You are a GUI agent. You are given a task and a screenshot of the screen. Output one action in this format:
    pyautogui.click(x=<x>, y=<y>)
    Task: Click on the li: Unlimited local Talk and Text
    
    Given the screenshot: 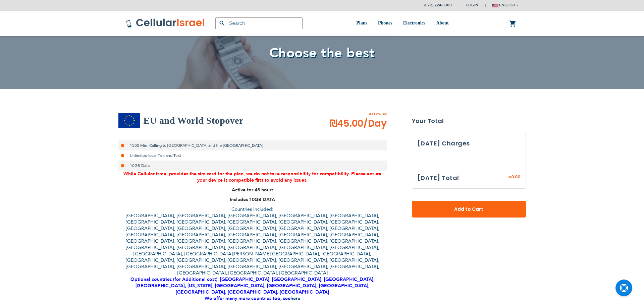 What is the action you would take?
    pyautogui.click(x=252, y=156)
    